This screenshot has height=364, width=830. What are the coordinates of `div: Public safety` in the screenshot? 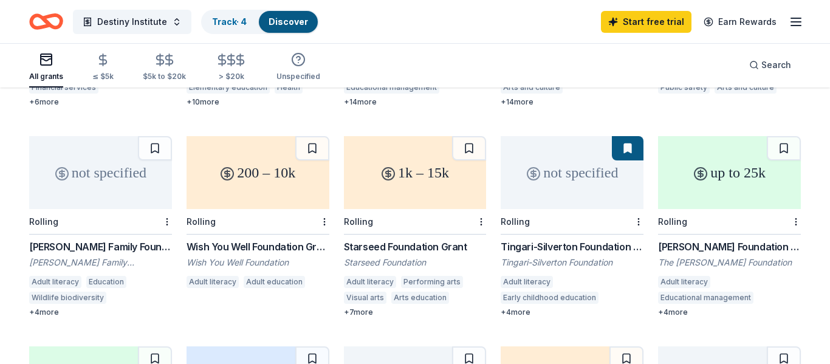 It's located at (683, 87).